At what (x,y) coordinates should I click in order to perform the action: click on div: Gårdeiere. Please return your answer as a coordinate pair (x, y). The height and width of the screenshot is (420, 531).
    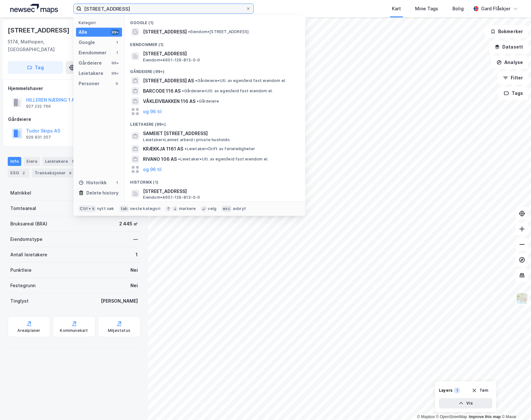
    Looking at the image, I should click on (90, 63).